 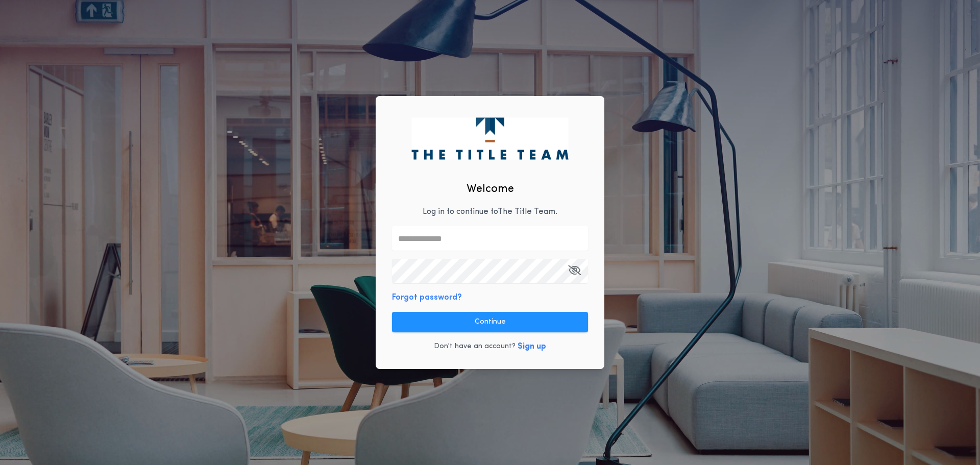 I want to click on h2: Welcome, so click(x=490, y=189).